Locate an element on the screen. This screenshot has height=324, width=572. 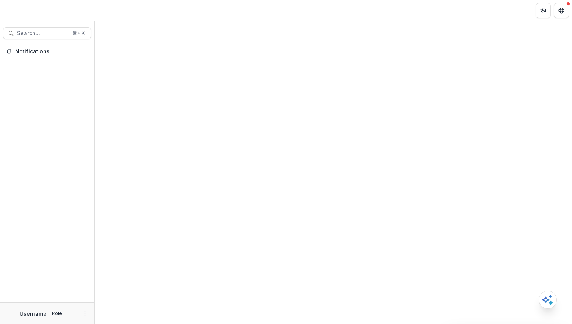
p: Role is located at coordinates (57, 314).